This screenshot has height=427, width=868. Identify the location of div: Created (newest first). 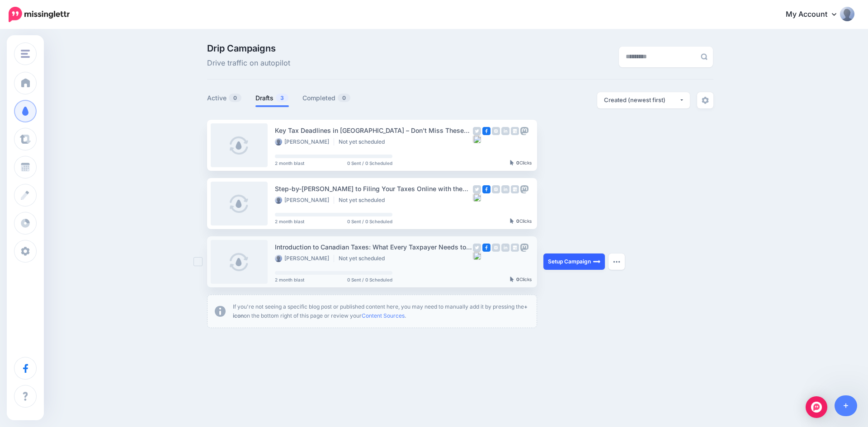
(642, 100).